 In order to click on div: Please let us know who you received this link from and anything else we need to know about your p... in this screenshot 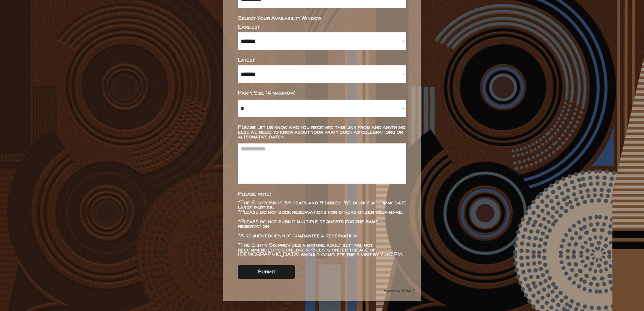, I will do `click(322, 132)`.